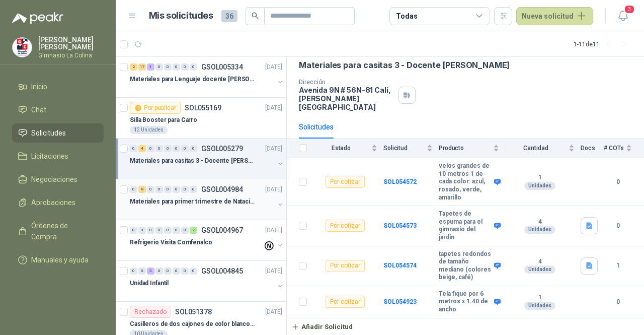 Image resolution: width=644 pixels, height=335 pixels. What do you see at coordinates (62, 231) in the screenshot?
I see `span: Órdenes de Compra` at bounding box center [62, 231].